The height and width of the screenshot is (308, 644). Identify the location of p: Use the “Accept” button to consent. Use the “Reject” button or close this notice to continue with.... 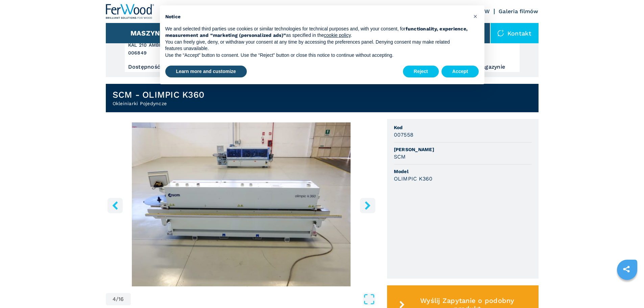
(317, 56).